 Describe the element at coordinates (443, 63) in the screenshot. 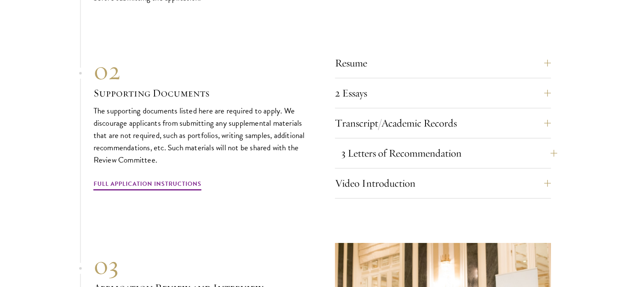

I see `button: Resume` at that location.